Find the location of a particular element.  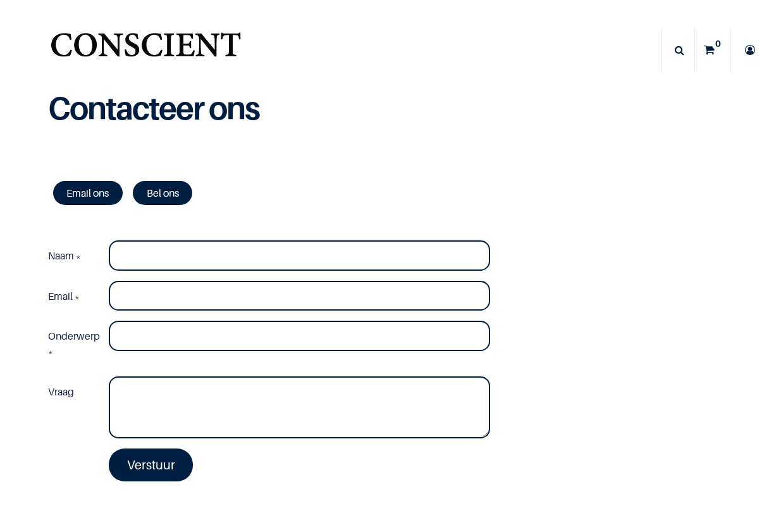

a: Email ons is located at coordinates (88, 193).